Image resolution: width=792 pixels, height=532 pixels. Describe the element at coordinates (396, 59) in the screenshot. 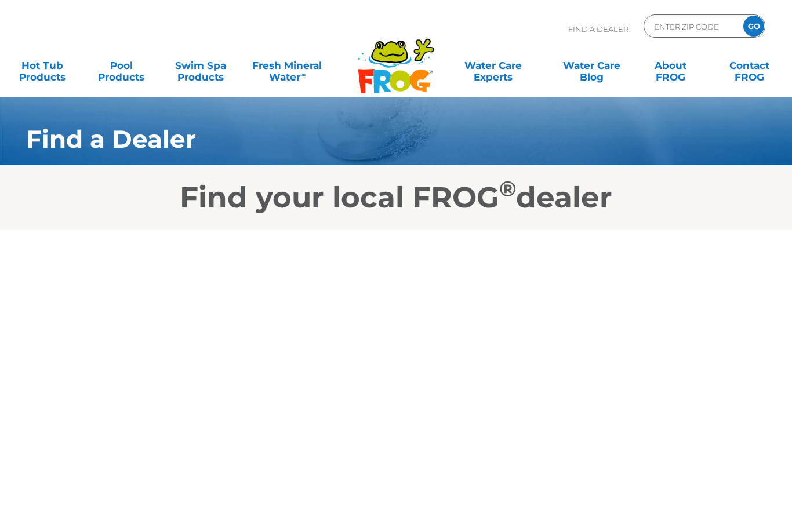

I see `img: Frog Products Logo` at that location.